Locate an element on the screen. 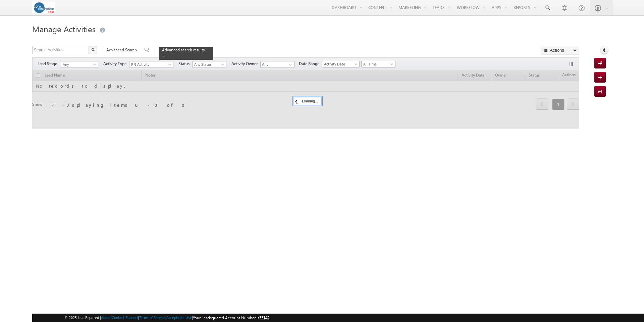 The width and height of the screenshot is (644, 322). span: All Time is located at coordinates (377, 64).